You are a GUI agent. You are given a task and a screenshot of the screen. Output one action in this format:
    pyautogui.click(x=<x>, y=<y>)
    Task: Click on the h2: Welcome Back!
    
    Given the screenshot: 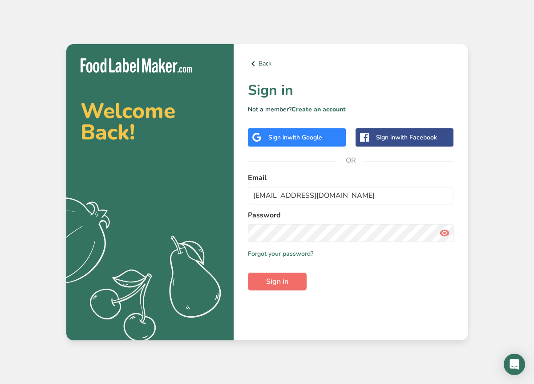 What is the action you would take?
    pyautogui.click(x=150, y=122)
    